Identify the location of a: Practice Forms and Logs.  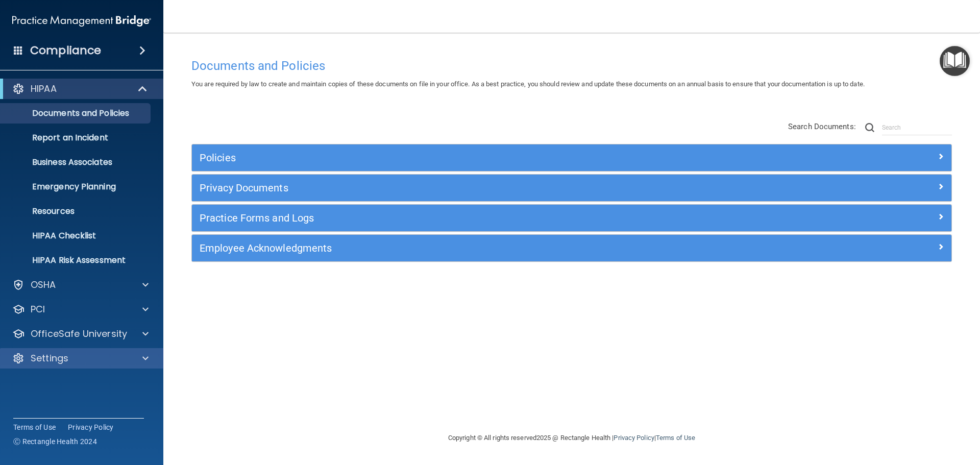
(571, 218).